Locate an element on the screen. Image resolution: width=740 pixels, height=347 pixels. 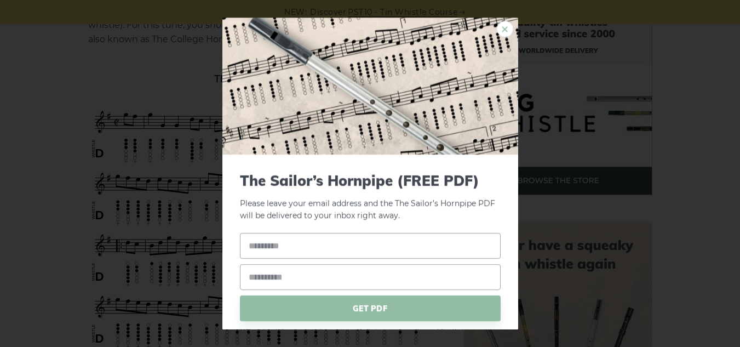
img: Tin Whistle Tab Preview is located at coordinates (370, 86).